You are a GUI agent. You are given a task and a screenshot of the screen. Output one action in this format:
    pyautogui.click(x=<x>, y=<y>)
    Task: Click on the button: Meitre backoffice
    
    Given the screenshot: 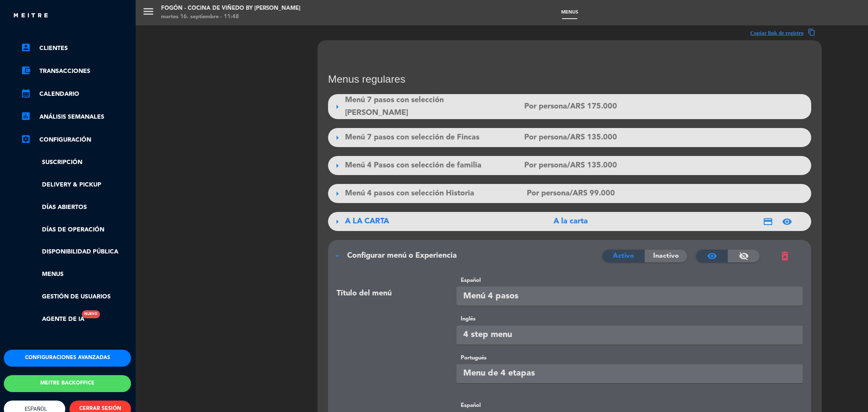 What is the action you would take?
    pyautogui.click(x=68, y=384)
    